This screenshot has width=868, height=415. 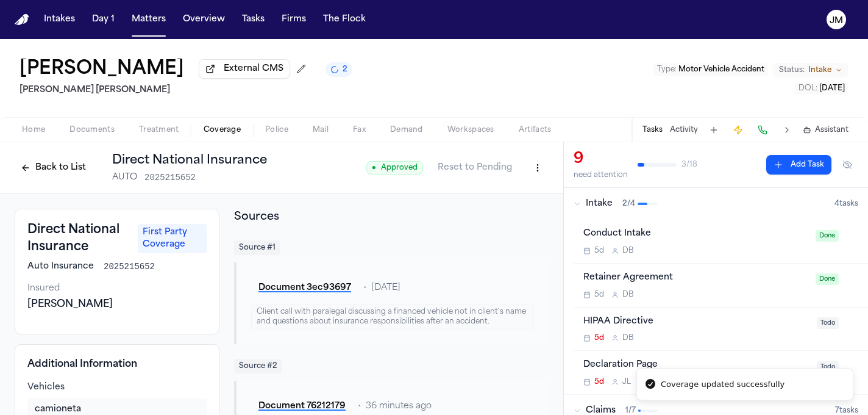 I want to click on span: Coverage, so click(x=222, y=130).